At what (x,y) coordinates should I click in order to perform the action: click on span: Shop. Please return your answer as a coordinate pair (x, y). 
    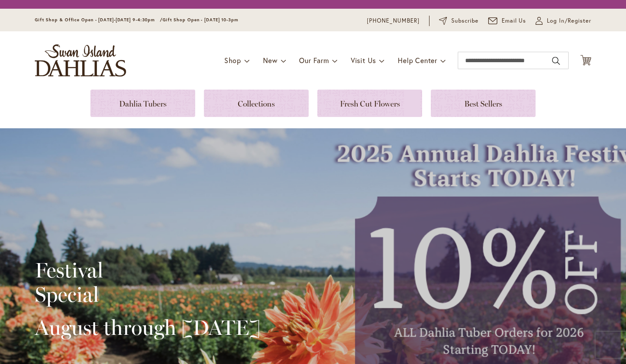
    Looking at the image, I should click on (232, 60).